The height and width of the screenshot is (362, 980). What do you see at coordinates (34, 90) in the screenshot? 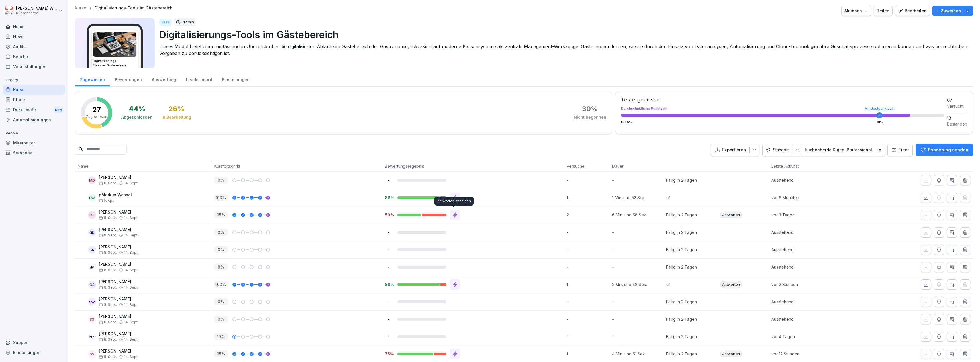
I see `a: Kurse` at bounding box center [34, 90].